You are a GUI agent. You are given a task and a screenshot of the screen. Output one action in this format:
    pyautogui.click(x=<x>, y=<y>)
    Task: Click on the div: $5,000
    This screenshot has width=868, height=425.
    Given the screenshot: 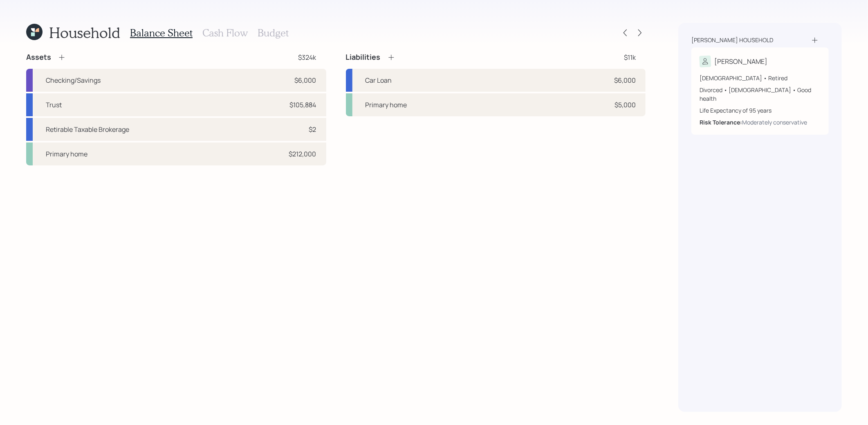 What is the action you would take?
    pyautogui.click(x=625, y=105)
    